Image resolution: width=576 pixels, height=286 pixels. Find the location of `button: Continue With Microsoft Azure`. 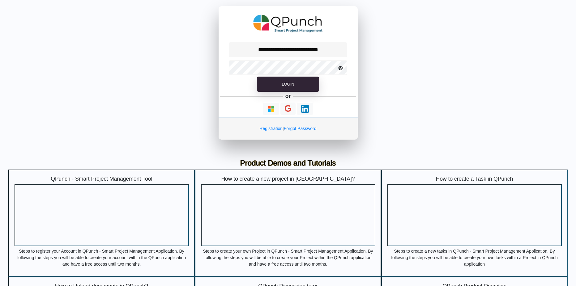

button: Continue With Microsoft Azure is located at coordinates (271, 109).